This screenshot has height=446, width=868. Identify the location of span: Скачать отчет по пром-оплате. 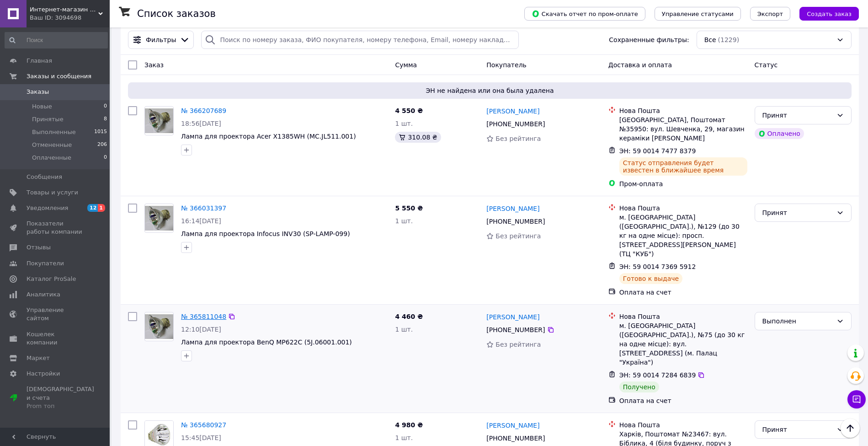
(585, 14).